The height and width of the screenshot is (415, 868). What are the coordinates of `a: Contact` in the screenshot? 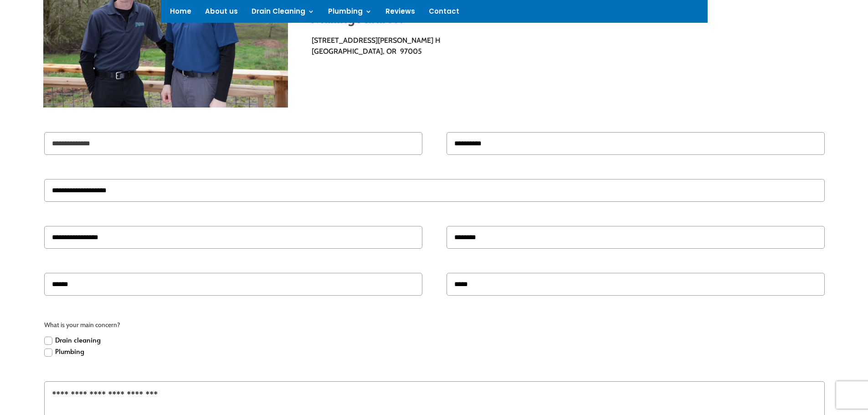 It's located at (443, 13).